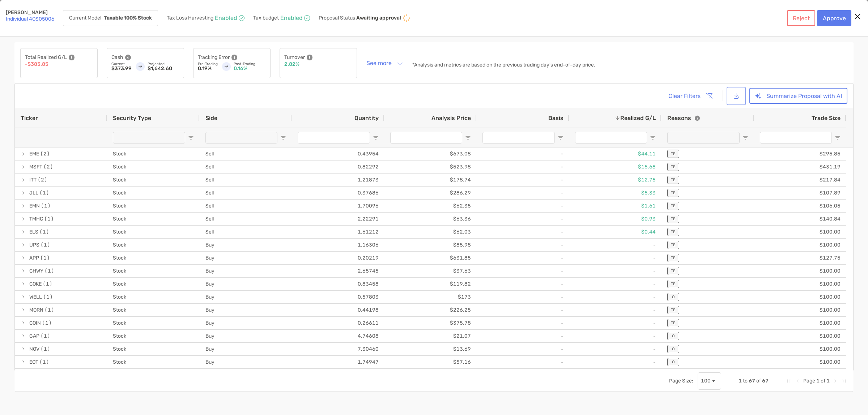  Describe the element at coordinates (430, 219) in the screenshot. I see `div: $63.36` at that location.